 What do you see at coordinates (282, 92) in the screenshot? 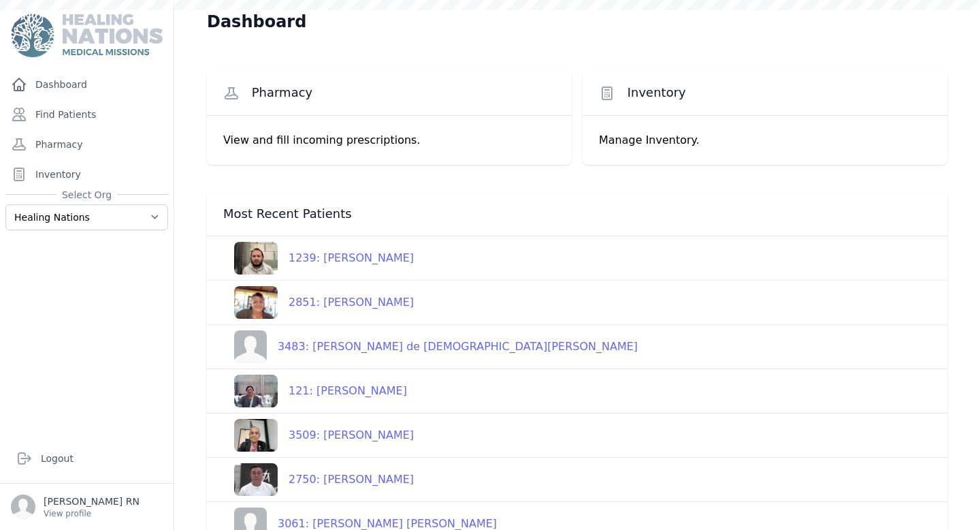
I see `span: Pharmacy` at bounding box center [282, 92].